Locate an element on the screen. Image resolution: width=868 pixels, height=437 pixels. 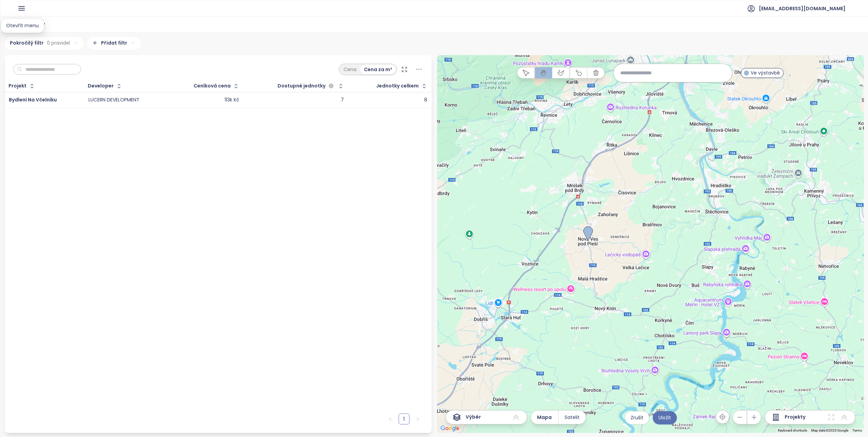
a: Terms is located at coordinates (857, 430).